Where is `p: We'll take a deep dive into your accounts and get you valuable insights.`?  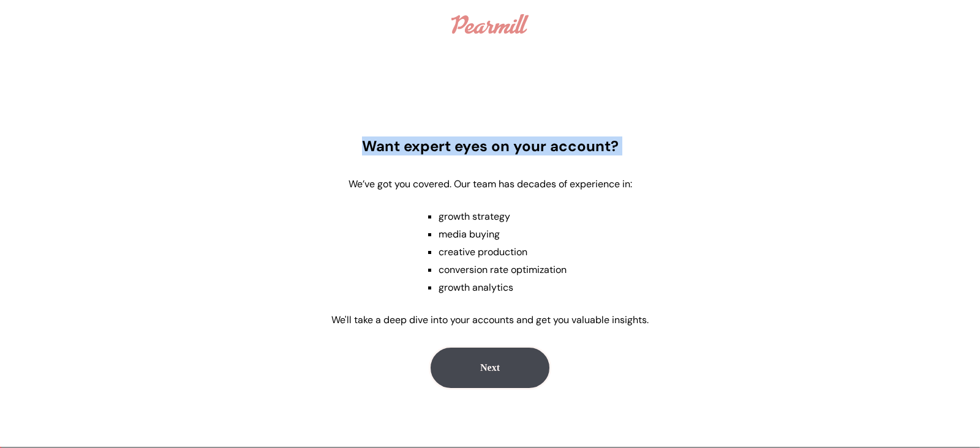 p: We'll take a deep dive into your accounts and get you valuable insights. is located at coordinates (490, 320).